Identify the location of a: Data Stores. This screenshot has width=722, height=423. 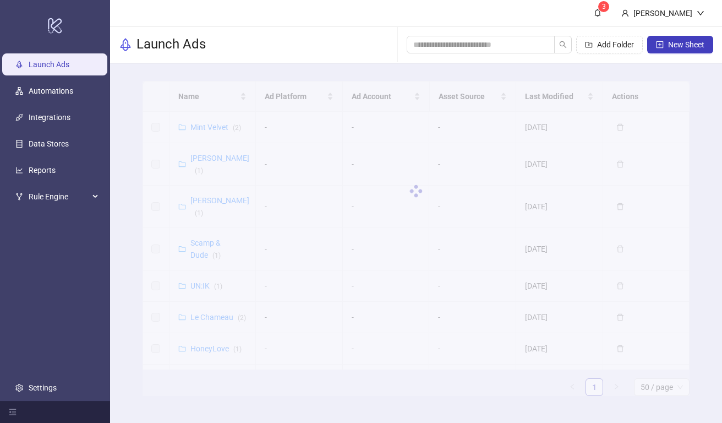
(48, 144).